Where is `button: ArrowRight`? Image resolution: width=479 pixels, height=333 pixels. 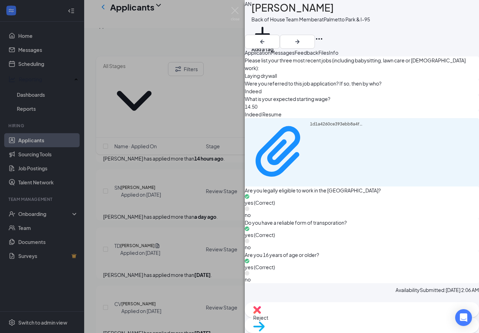
button: ArrowRight is located at coordinates (297, 42).